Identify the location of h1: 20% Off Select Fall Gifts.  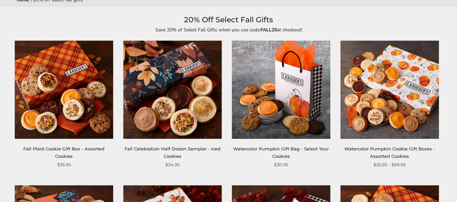
(228, 20).